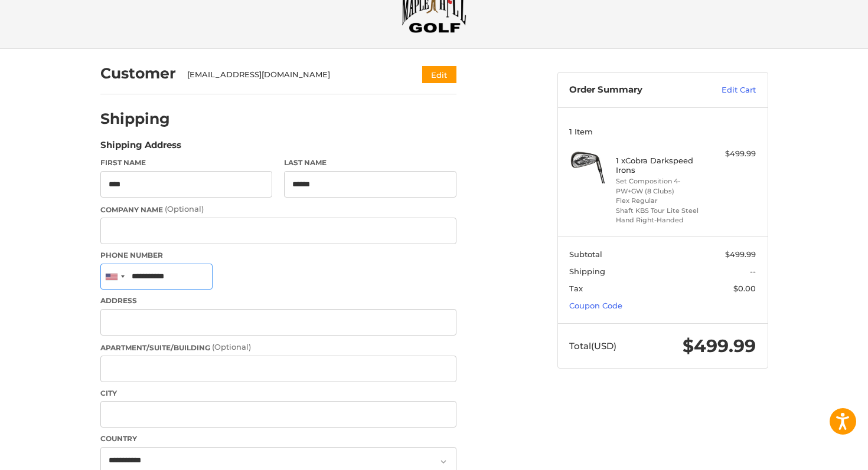 This screenshot has height=470, width=868. What do you see at coordinates (440, 75) in the screenshot?
I see `button: Edit` at bounding box center [440, 75].